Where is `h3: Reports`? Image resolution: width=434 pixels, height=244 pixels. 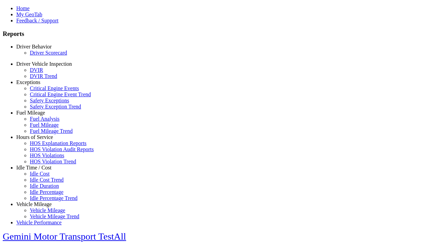
h3: Reports is located at coordinates (217, 34).